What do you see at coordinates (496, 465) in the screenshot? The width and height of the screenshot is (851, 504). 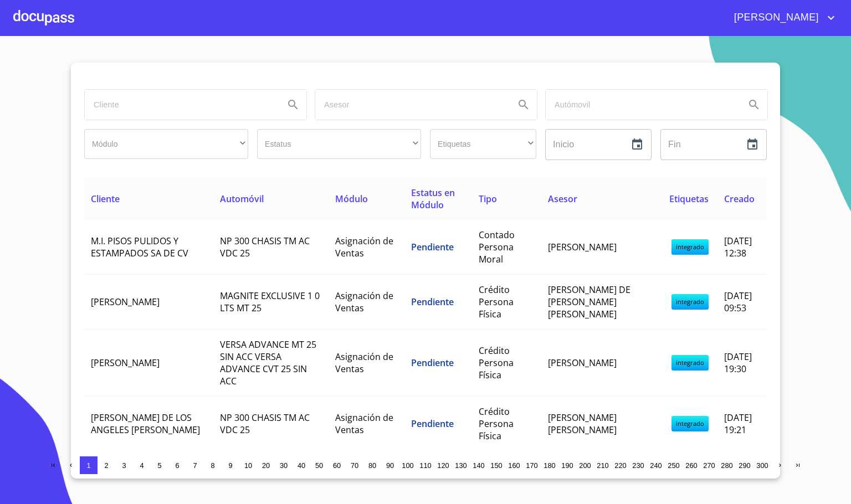 I see `button: 150` at bounding box center [496, 465].